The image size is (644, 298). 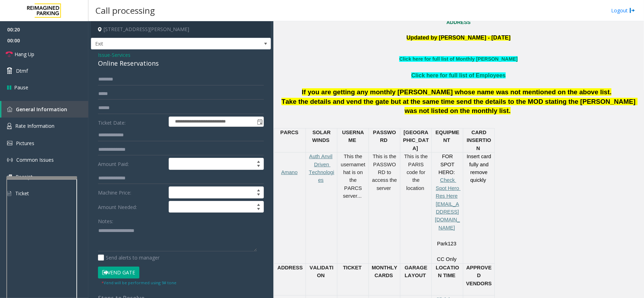 What do you see at coordinates (322, 137) in the screenshot?
I see `span: SOLAR WINDS` at bounding box center [322, 137].